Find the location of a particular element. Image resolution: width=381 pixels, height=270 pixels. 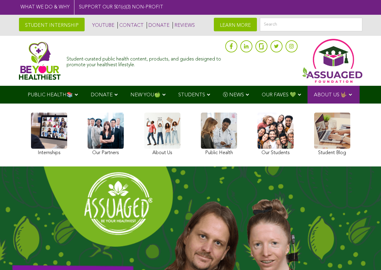

input: Search is located at coordinates (311, 24).